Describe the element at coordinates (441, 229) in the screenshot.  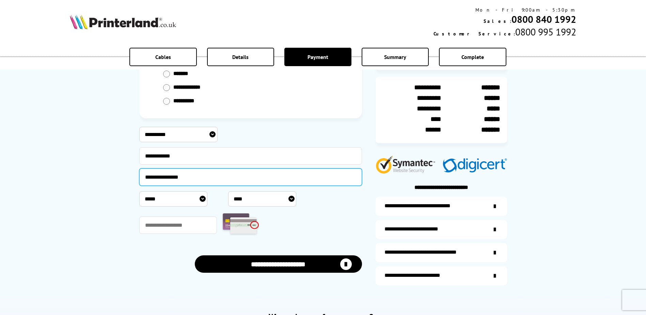
I see `a: items-arrive` at that location.